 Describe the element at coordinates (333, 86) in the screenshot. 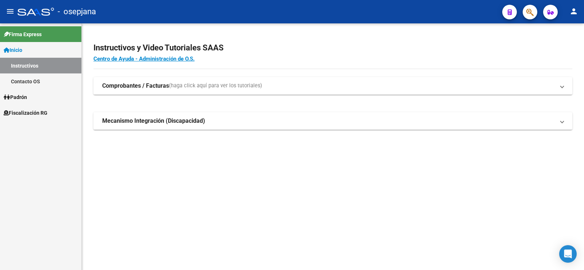

I see `mat-expansion-panel-header: Comprobantes / Facturas(haga click aquí para ver los tutoriales)` at that location.